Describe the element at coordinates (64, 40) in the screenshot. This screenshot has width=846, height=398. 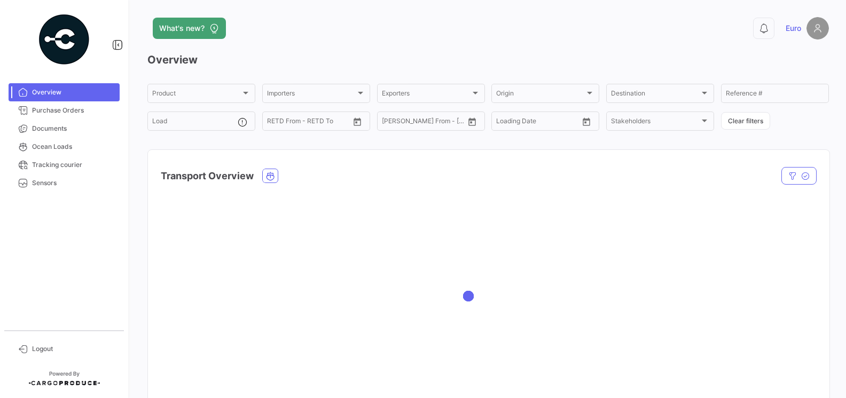
I see `img: powered-by.png` at that location.